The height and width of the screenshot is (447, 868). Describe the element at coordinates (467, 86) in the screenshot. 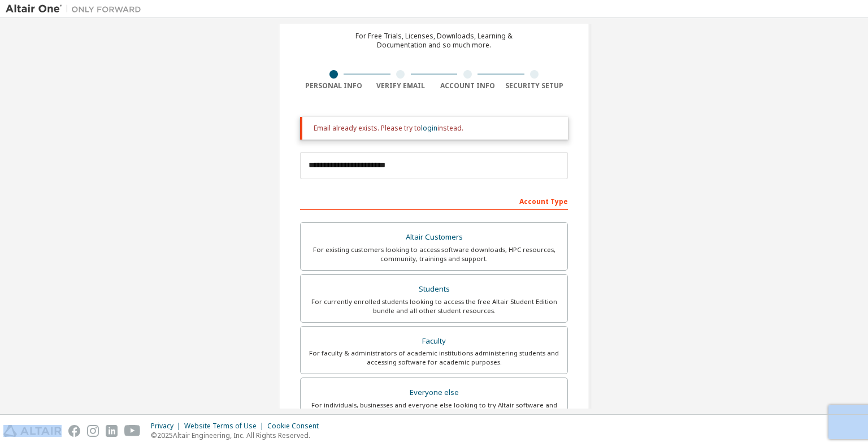

I see `div: Account Info` at that location.